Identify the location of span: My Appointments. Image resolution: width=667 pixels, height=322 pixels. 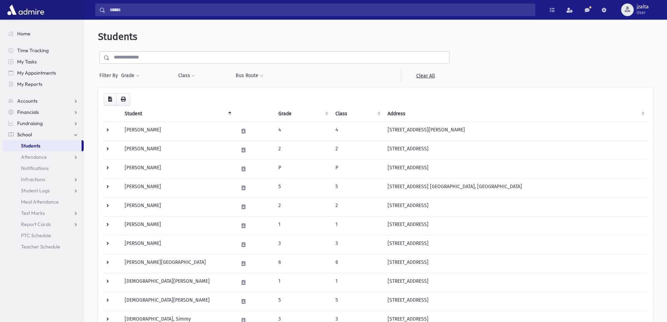
(36, 73).